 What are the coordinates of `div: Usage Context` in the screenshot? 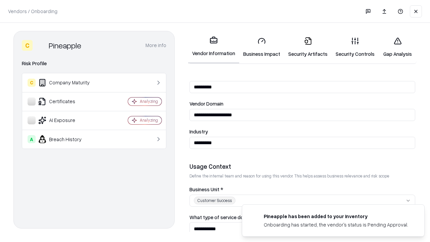 It's located at (303, 166).